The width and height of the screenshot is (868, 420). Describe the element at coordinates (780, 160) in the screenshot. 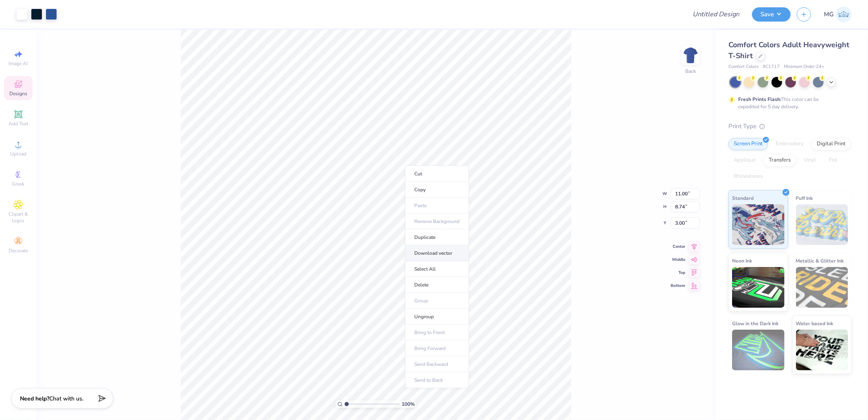

I see `div: Transfers` at that location.